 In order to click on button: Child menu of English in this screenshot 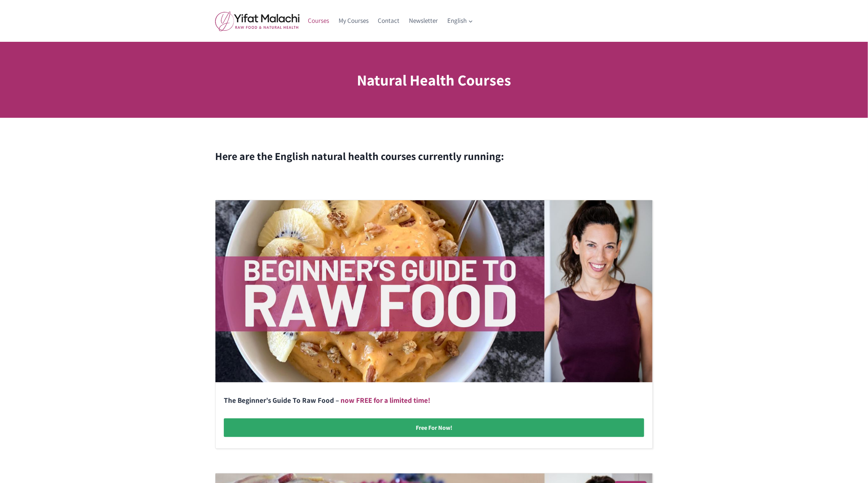, I will do `click(460, 21)`.